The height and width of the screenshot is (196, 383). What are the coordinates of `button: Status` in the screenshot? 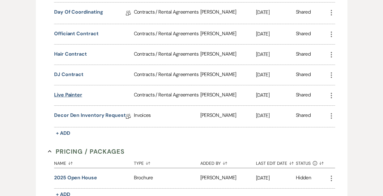 It's located at (312, 162).